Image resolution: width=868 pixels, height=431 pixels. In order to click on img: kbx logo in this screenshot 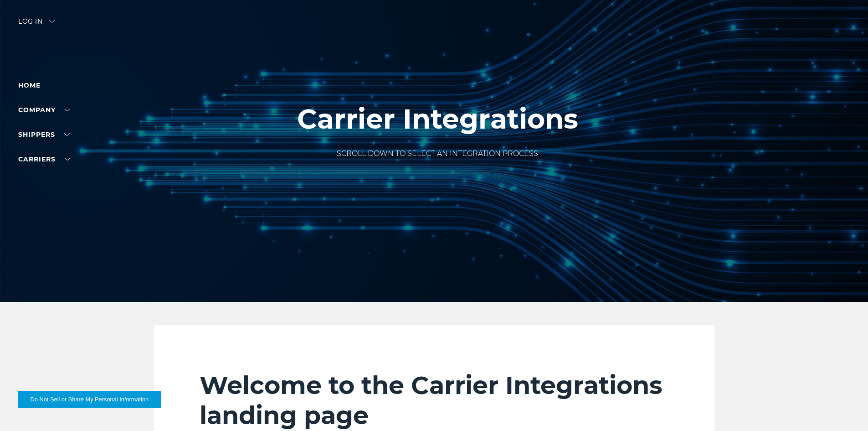, I will do `click(435, 38)`.